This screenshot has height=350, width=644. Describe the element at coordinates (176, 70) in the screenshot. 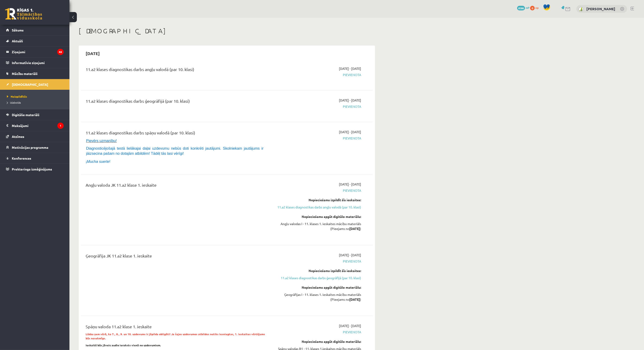

I see `div: 11.a2 klases diagnostikas darbs angļu valodā (par 10. klasi)` at that location.